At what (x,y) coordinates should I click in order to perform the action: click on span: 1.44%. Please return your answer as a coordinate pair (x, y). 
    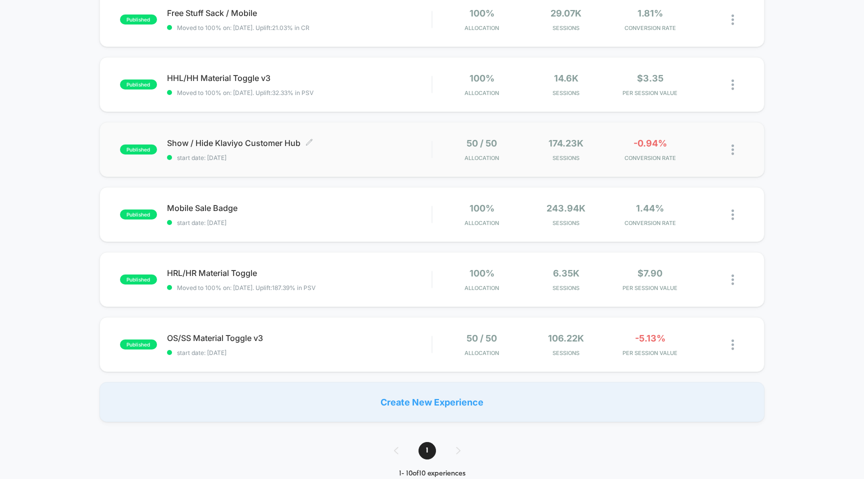
    Looking at the image, I should click on (650, 208).